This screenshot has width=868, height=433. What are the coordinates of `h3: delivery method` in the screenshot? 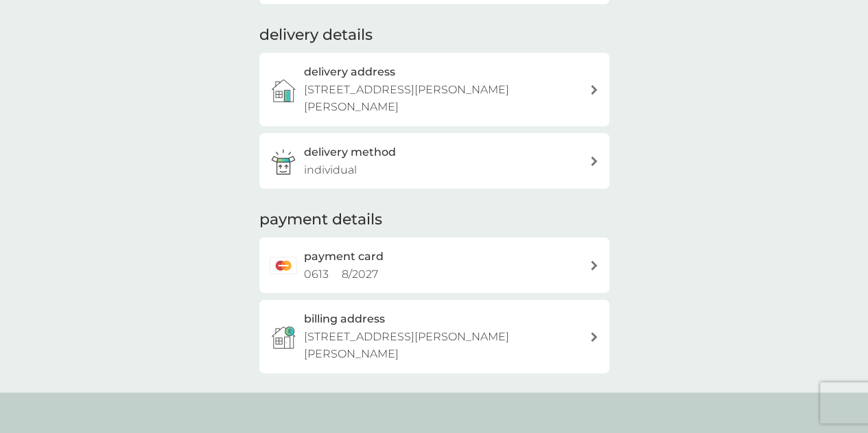 It's located at (350, 152).